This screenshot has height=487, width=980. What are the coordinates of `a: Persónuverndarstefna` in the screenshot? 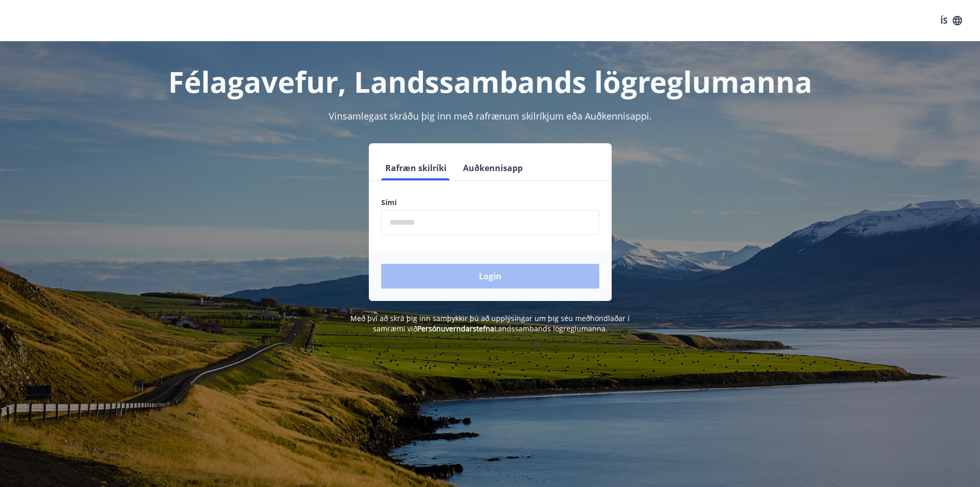 It's located at (456, 328).